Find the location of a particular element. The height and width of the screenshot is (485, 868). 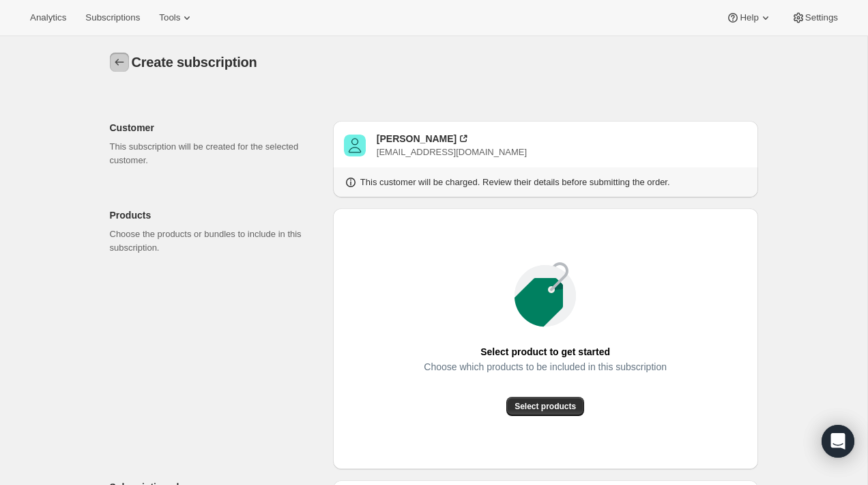

span: Choose which products to be included in this subscription is located at coordinates (545, 367).